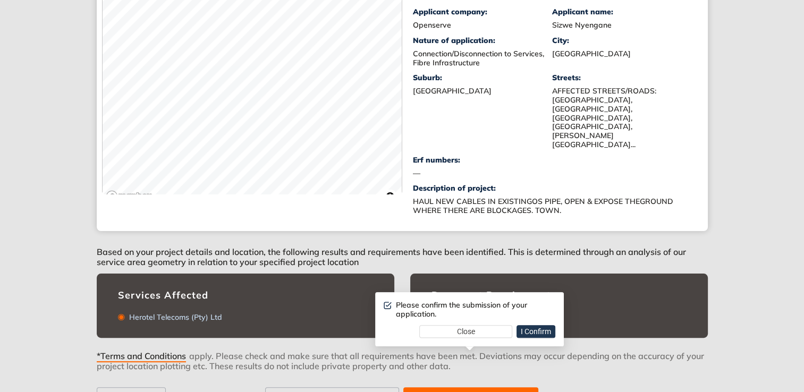 This screenshot has width=804, height=392. I want to click on div: apply. Please check and make sure that all requirements have been met. Deviations may occur depen..., so click(402, 369).